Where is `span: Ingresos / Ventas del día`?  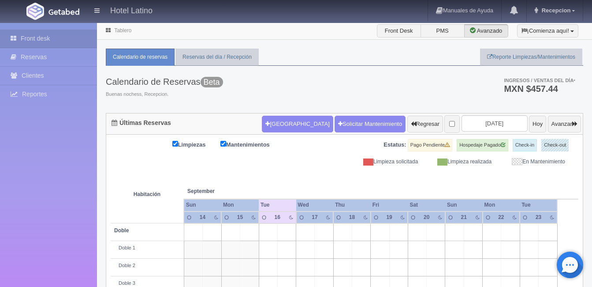
span: Ingresos / Ventas del día is located at coordinates (540, 80).